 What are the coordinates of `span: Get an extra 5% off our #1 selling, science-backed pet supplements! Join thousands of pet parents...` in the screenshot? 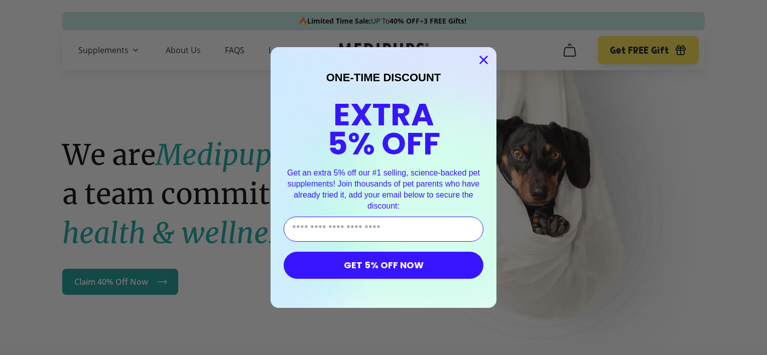 It's located at (384, 189).